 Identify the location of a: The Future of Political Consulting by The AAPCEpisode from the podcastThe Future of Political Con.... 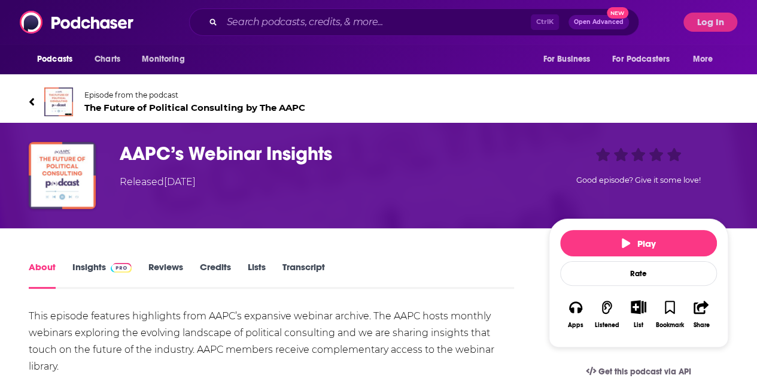
(378, 102).